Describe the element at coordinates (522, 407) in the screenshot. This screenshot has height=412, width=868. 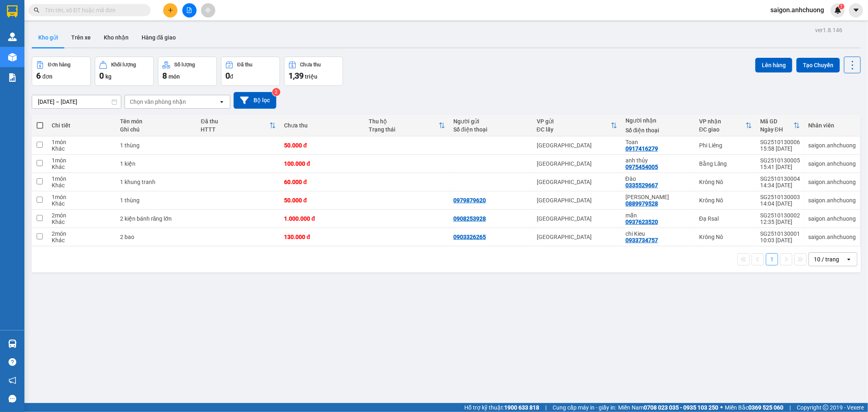
I see `strong: 1900 633 818` at that location.